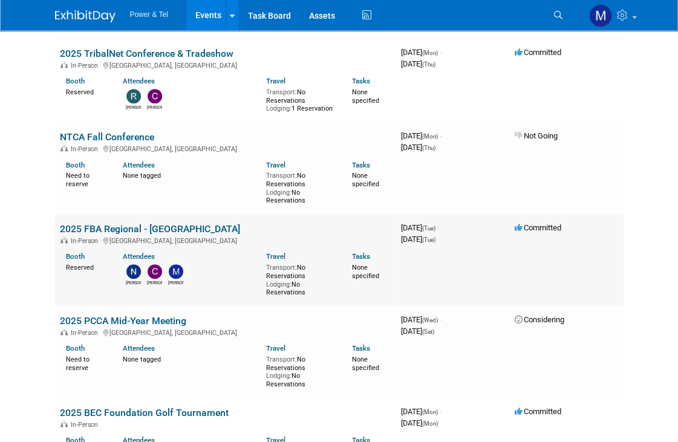  Describe the element at coordinates (428, 331) in the screenshot. I see `span: (Sat)` at that location.